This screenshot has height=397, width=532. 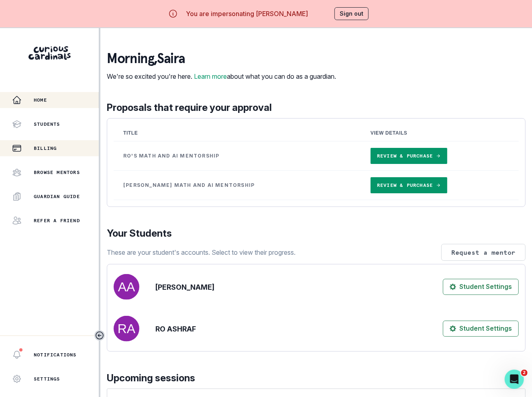 I want to click on td: Ro's Math and AI Mentorship, so click(x=237, y=156).